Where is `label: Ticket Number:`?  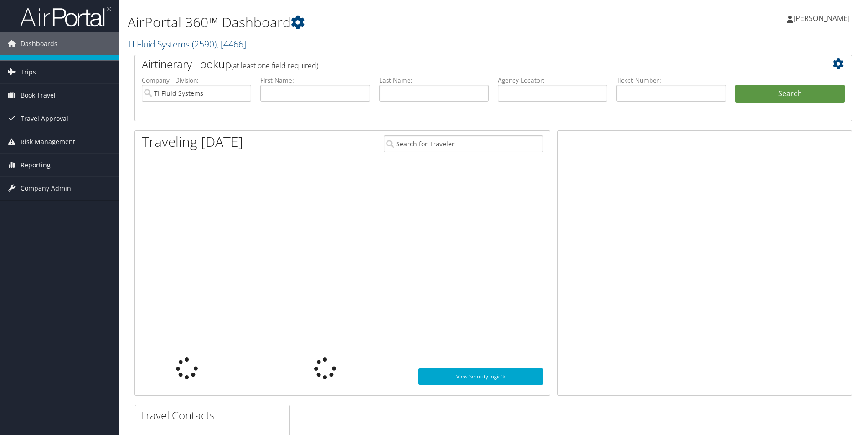
label: Ticket Number: is located at coordinates (671, 80).